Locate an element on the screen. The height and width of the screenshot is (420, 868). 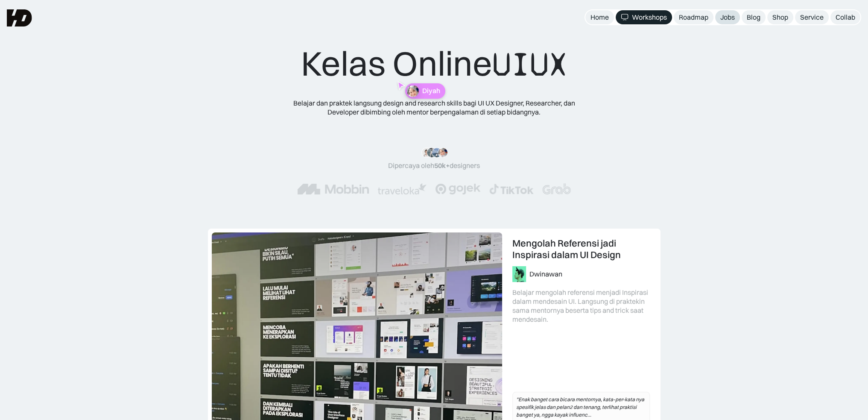
a: Home is located at coordinates (599, 17).